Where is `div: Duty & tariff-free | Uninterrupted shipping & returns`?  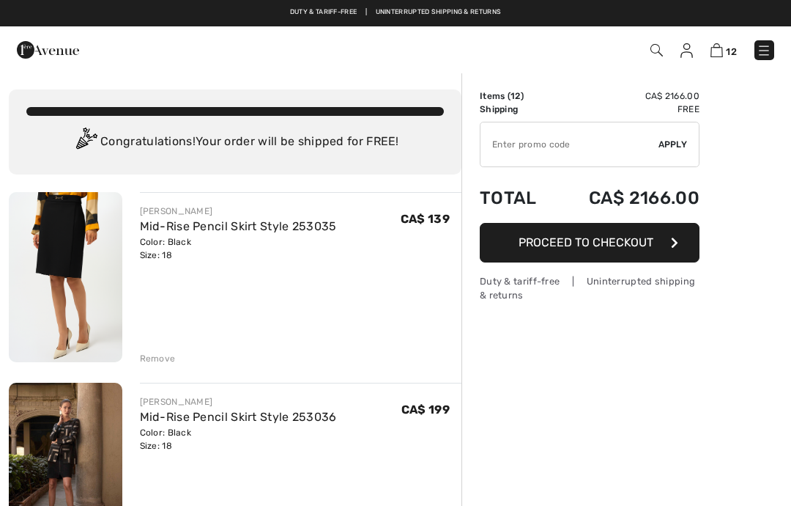 div: Duty & tariff-free | Uninterrupted shipping & returns is located at coordinates (590, 288).